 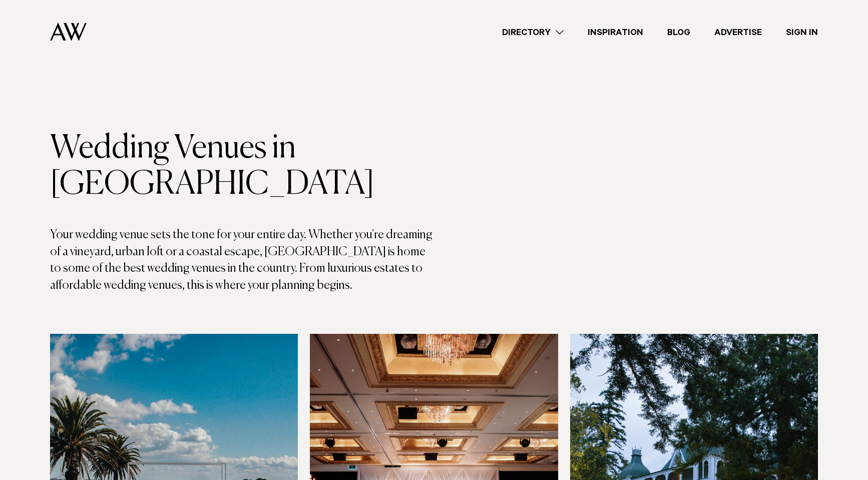 I want to click on a: Directory, so click(x=533, y=32).